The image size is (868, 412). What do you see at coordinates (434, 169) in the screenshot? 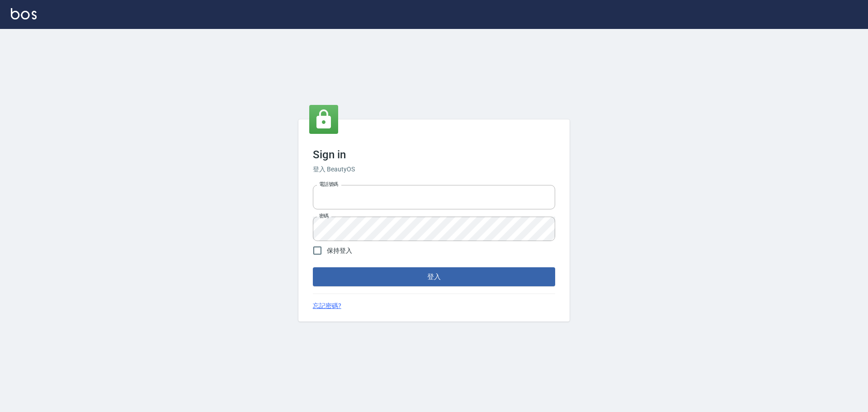
I see `h6: 登入 BeautyOS` at bounding box center [434, 169].